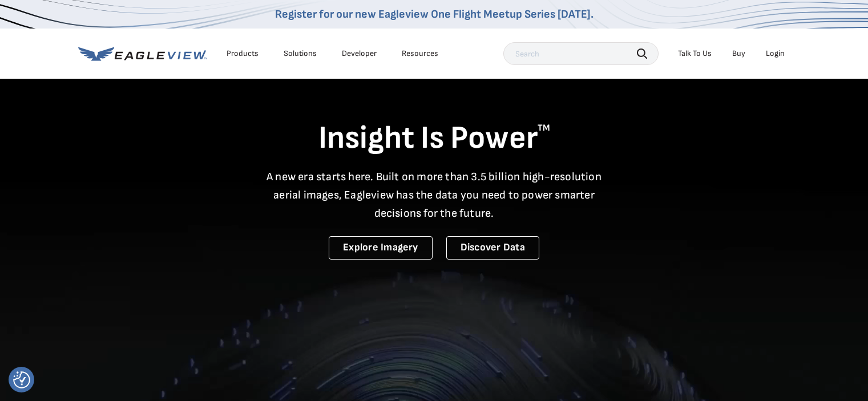 The height and width of the screenshot is (401, 868). I want to click on input: Search, so click(580, 53).